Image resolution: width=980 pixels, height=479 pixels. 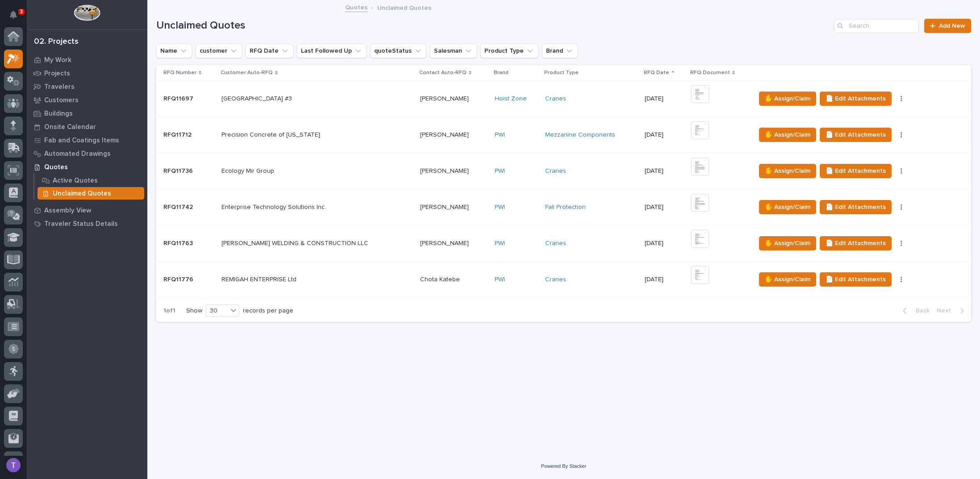 I want to click on a: Onsite Calendar, so click(x=87, y=127).